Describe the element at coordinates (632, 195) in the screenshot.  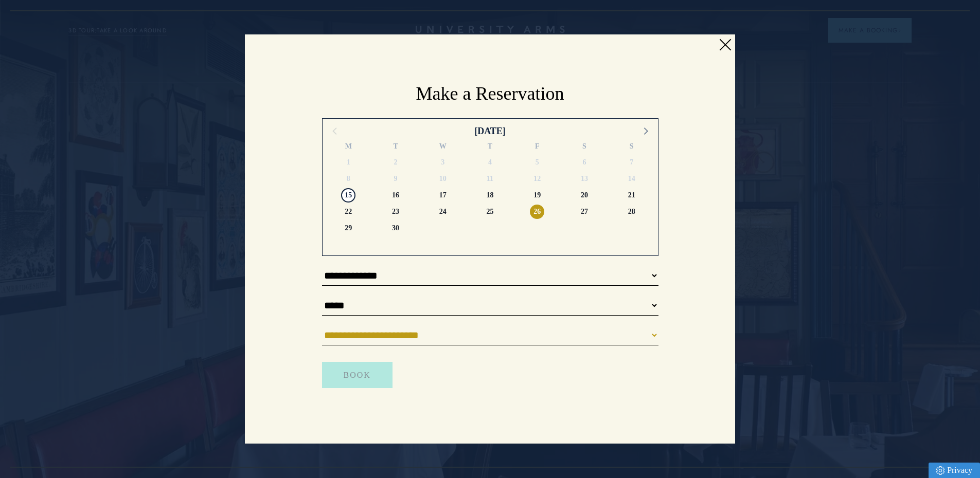
I see `span: Sunday 21 September 2025` at that location.